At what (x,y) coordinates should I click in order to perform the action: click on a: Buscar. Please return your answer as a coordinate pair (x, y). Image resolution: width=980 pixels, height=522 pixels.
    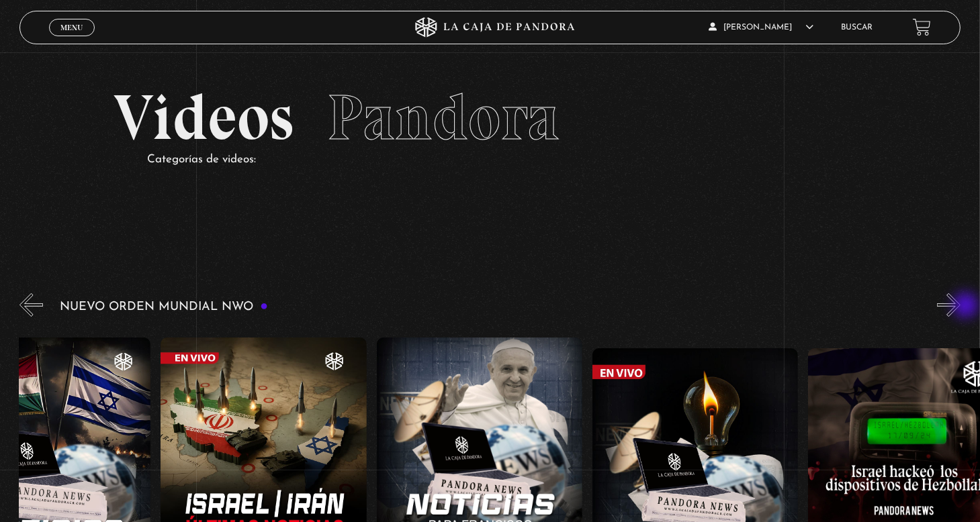
    Looking at the image, I should click on (856, 28).